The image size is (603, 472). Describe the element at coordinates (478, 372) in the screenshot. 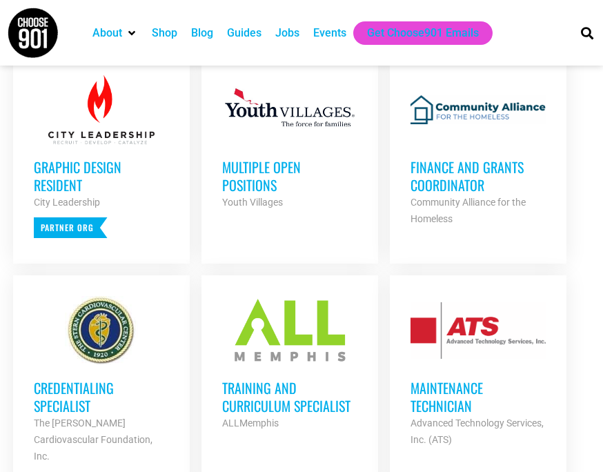

I see `a: Maintenance Technician Advanced Technology Services, Inc. (ATS)` at that location.